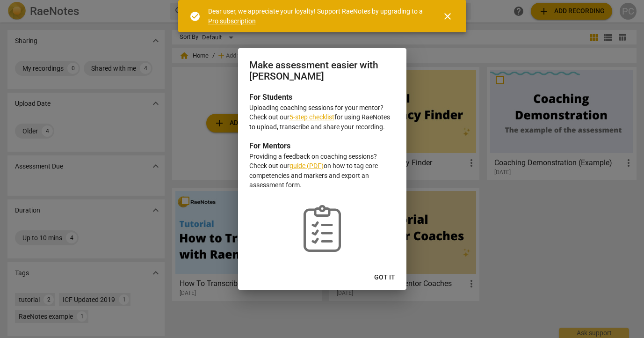  What do you see at coordinates (447, 17) in the screenshot?
I see `span: close` at bounding box center [447, 17].